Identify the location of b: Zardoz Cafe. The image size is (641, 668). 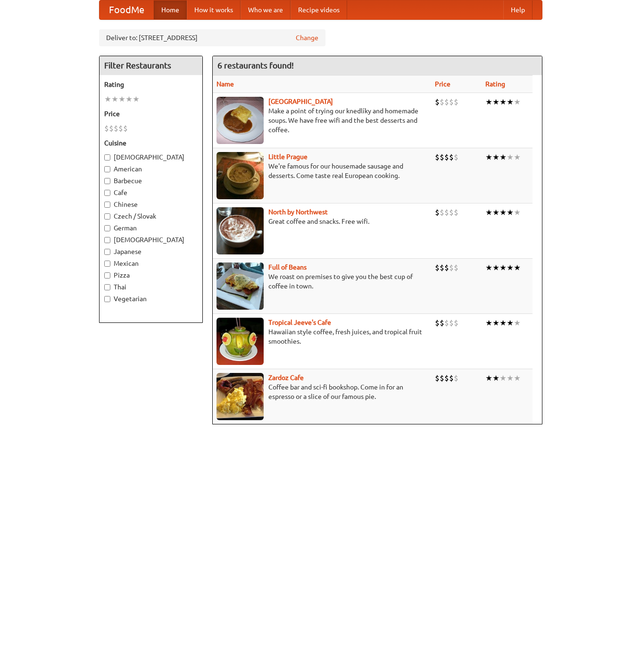
(286, 377).